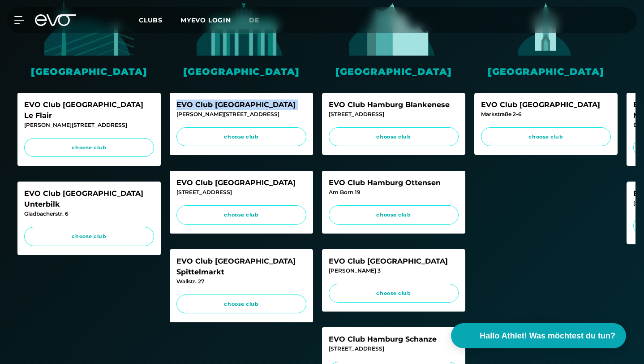 Image resolution: width=644 pixels, height=364 pixels. I want to click on div: Gladbacherstr. 6, so click(89, 214).